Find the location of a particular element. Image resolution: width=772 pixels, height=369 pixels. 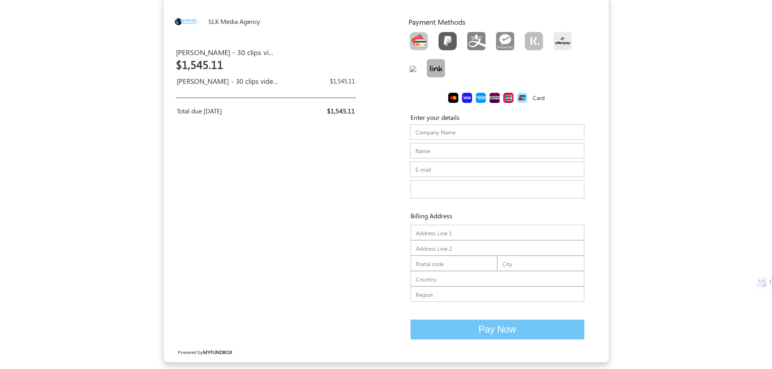

input: City is located at coordinates (541, 263).